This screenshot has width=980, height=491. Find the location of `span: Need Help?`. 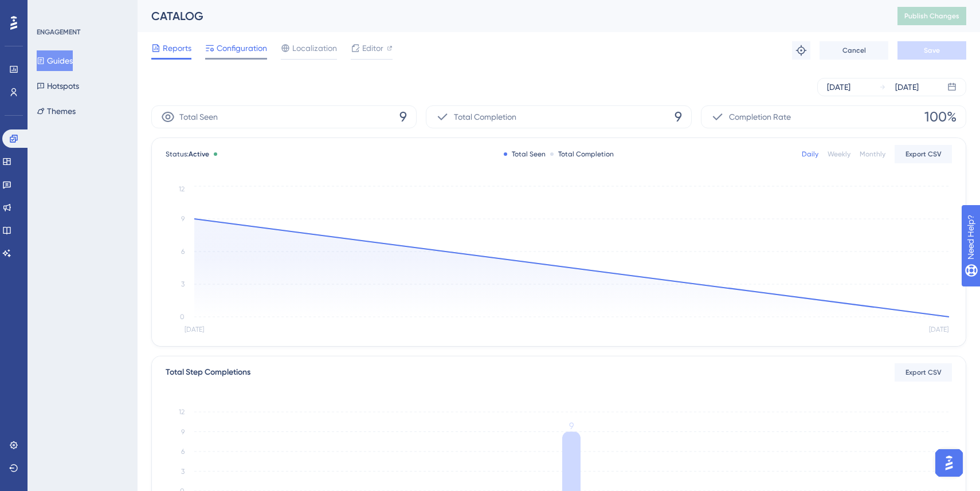

span: Need Help? is located at coordinates (49, 10).